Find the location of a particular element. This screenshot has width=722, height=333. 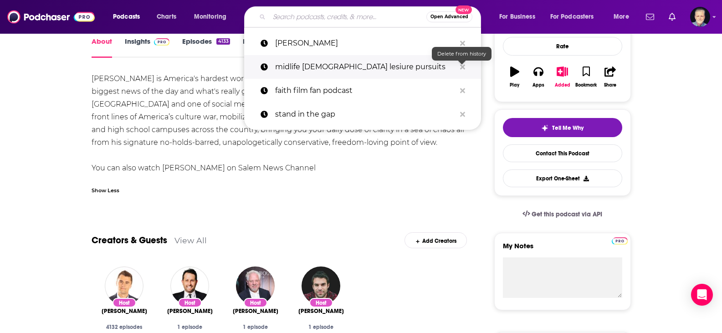

p: stand in the gap is located at coordinates (365, 114).